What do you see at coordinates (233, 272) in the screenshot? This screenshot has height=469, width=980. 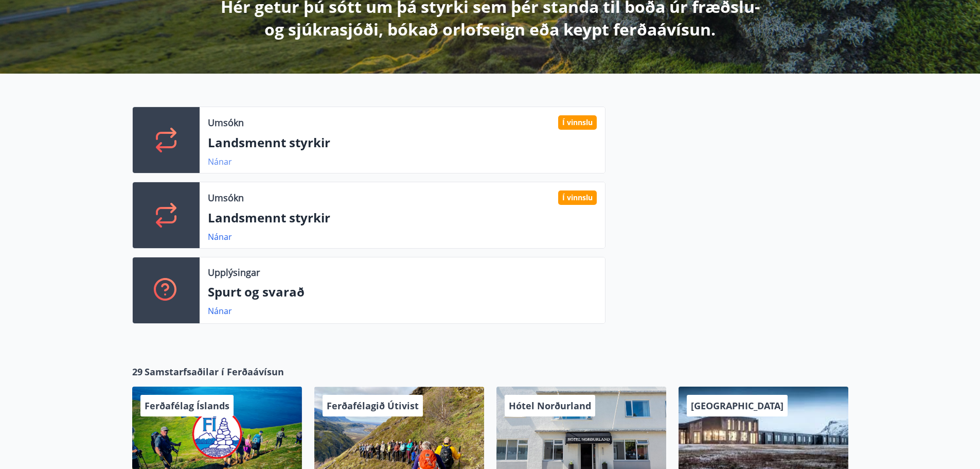 I see `p: Upplýsingar` at bounding box center [233, 272].